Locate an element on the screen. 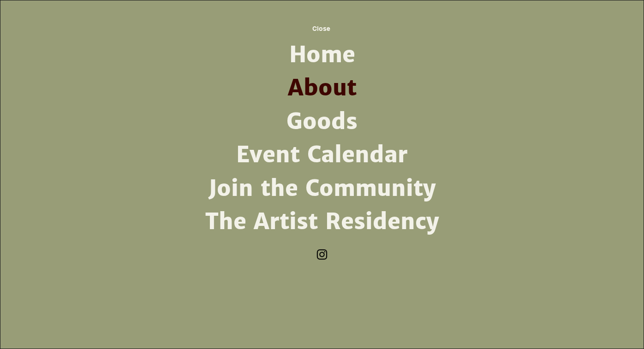 The image size is (644, 349). a: Join the Community is located at coordinates (322, 189).